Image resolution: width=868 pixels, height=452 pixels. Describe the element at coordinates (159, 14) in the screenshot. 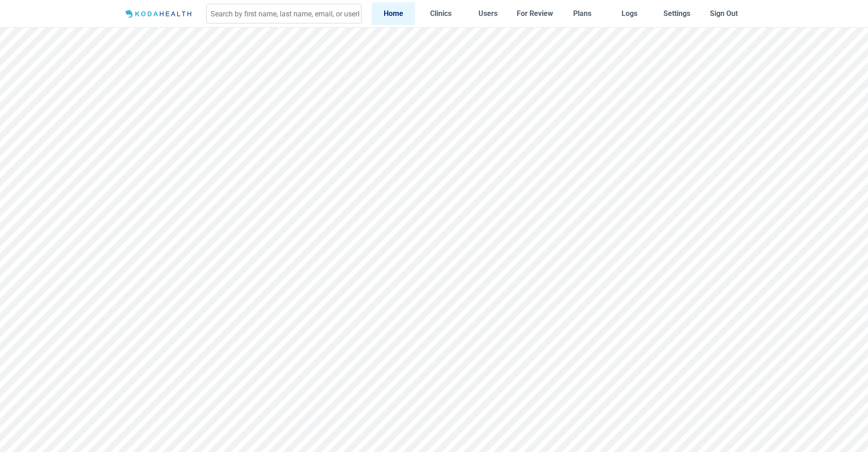

I see `img: Logo` at that location.